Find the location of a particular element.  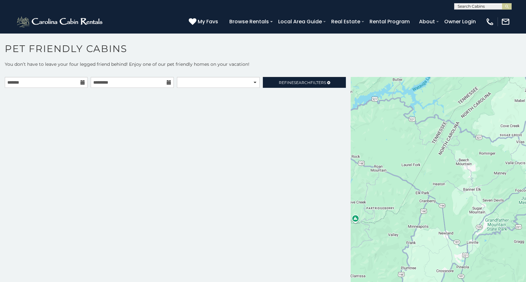

span: Search is located at coordinates (302, 82).